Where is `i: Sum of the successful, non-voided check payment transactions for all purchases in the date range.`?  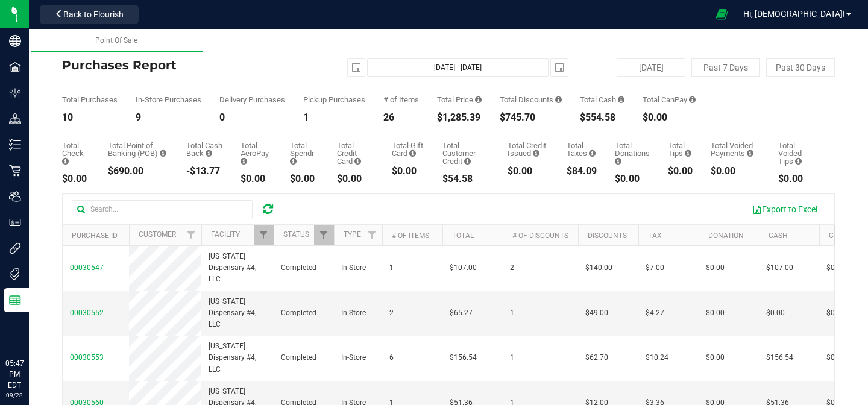 i: Sum of the successful, non-voided check payment transactions for all purchases in the date range. is located at coordinates (65, 161).